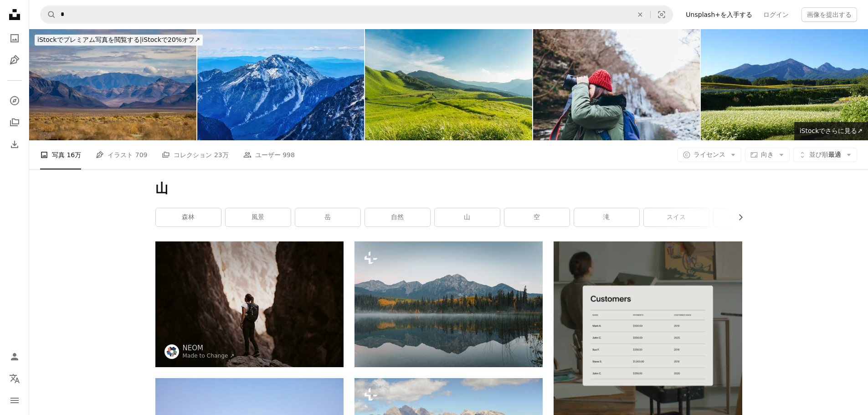  I want to click on a: NEOM, so click(209, 348).